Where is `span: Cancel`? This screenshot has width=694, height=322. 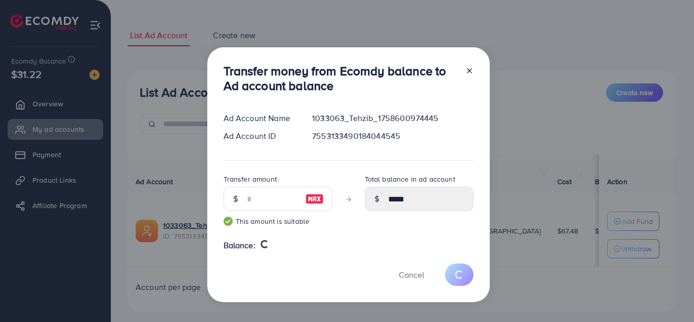
span: Cancel is located at coordinates (412, 274).